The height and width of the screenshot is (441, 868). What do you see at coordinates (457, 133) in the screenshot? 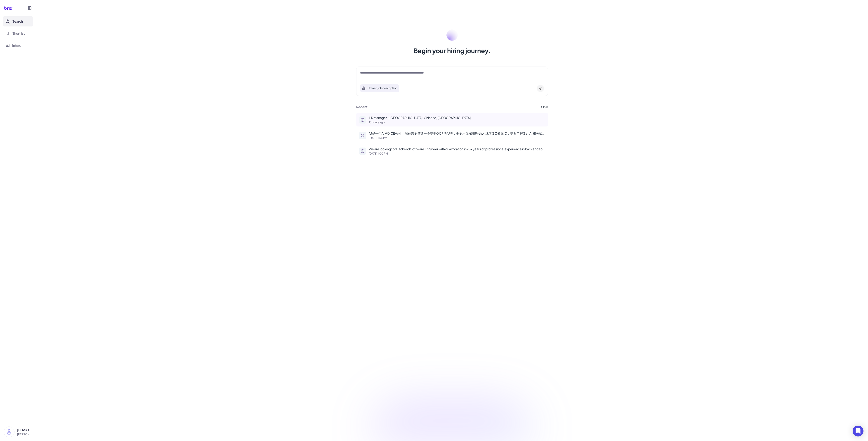
I see `p: 我是一个AI VOICE公司，现在需要搭建一个基于GCP的APP，主要用后端用Python或者GO资深IC，需要了解GenAI 相关知识需要 在湾区，最好是来自于类似产品的公司` at bounding box center [457, 133].